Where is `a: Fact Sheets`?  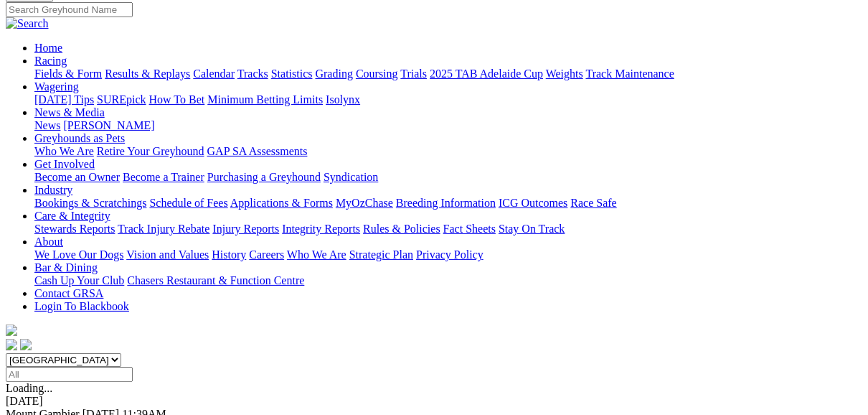 a: Fact Sheets is located at coordinates (470, 229).